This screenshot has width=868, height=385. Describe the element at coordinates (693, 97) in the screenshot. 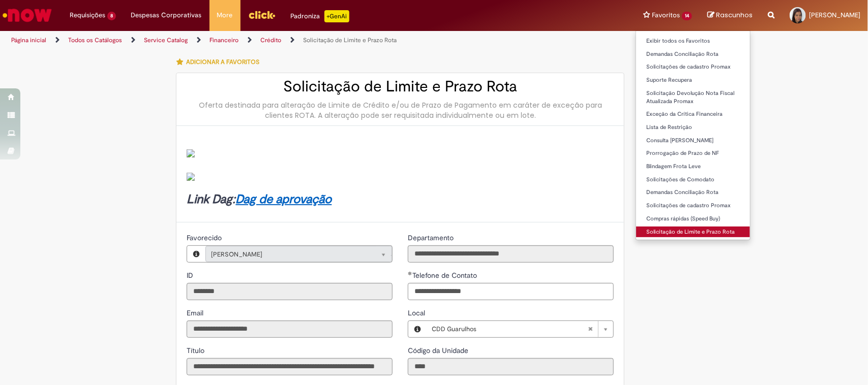

I see `a: Solicitação Devolução Nota Fiscal Atualizada Promax` at that location.